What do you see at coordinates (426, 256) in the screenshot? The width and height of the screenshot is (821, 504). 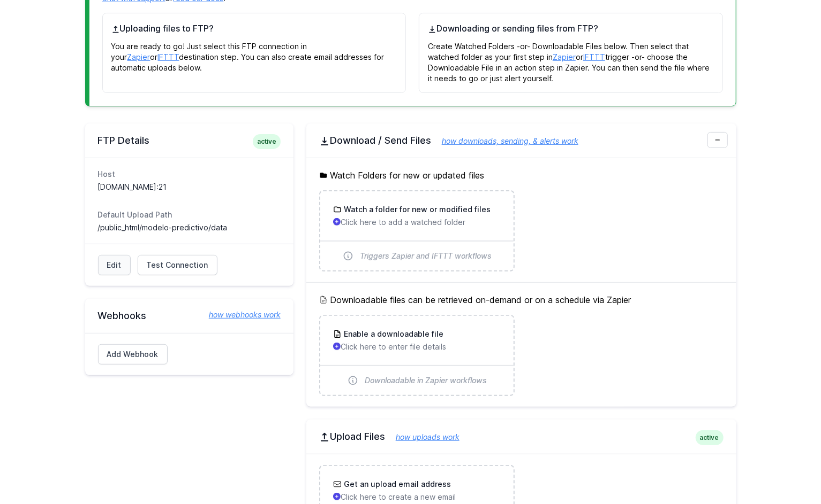 I see `span: Triggers Zapier and IFTTT workflows` at bounding box center [426, 256].